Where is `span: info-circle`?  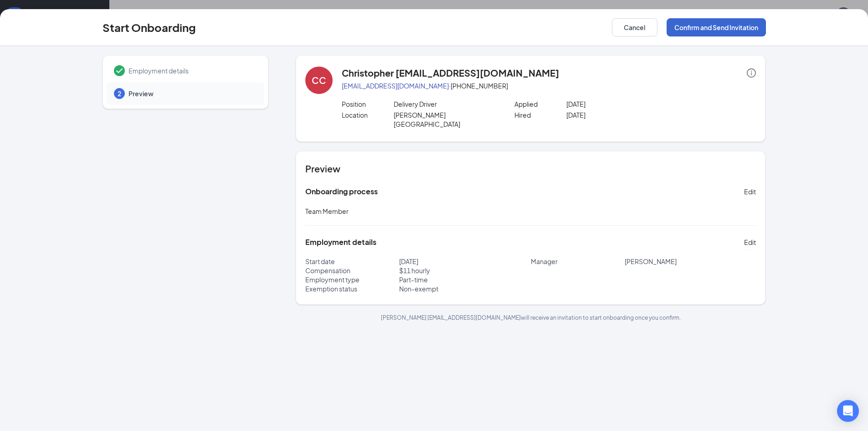 span: info-circle is located at coordinates (751, 73).